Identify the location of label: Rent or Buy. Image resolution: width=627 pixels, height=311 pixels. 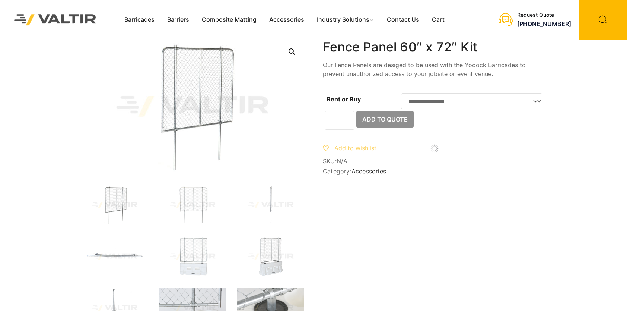
(344, 99).